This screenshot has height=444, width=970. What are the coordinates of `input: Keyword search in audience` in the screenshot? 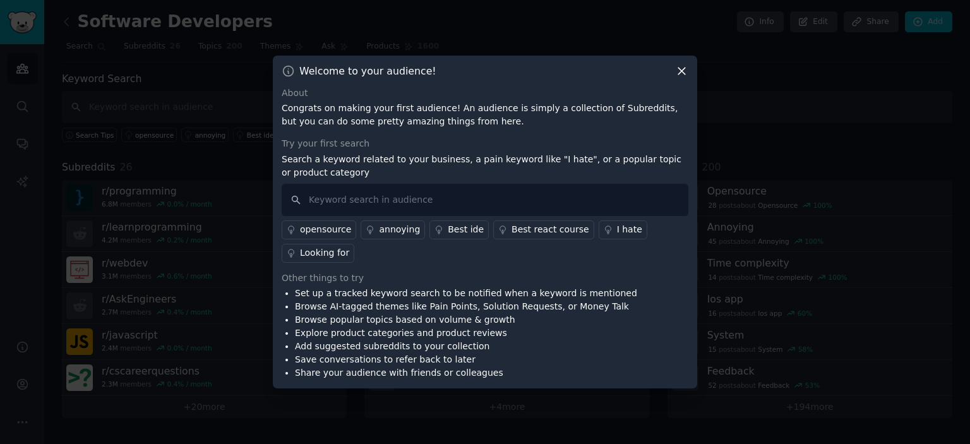 It's located at (485, 200).